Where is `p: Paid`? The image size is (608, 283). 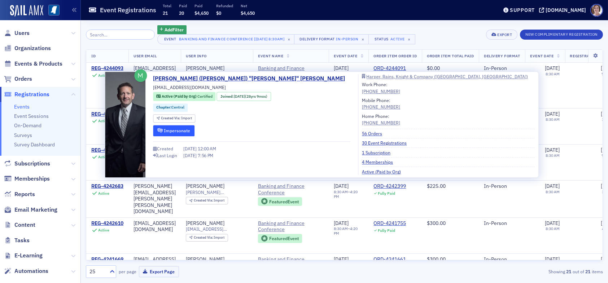
p: Paid is located at coordinates (201, 6).